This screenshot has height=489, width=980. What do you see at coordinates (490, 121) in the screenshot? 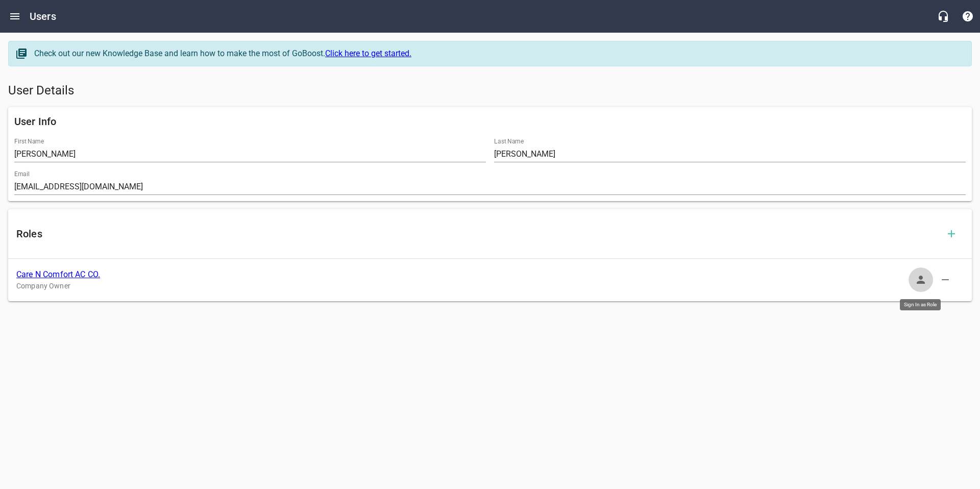
I see `h6: User Info` at bounding box center [490, 121].